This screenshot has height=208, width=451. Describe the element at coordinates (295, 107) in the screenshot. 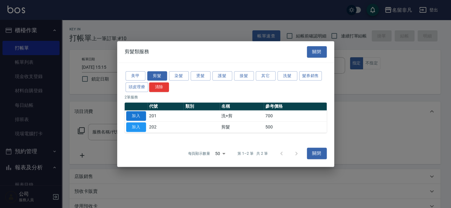

I see `th: 參考價格` at that location.